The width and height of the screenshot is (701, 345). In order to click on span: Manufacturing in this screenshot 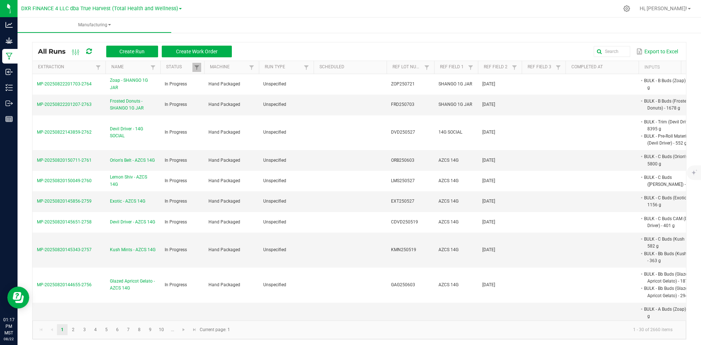, I will do `click(94, 25)`.